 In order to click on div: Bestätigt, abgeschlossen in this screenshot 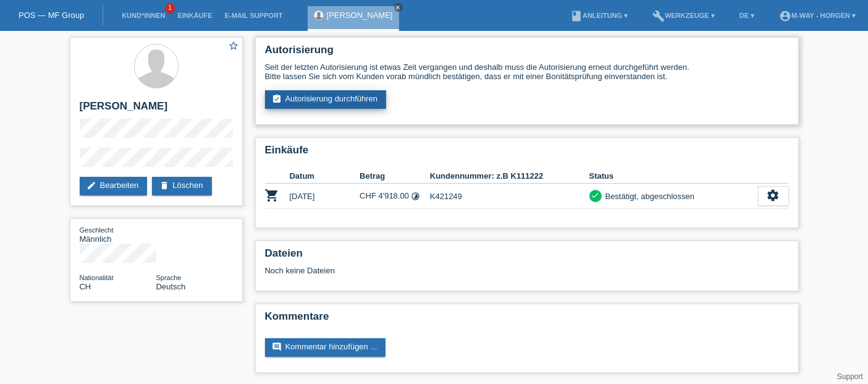, I will do `click(648, 196)`.